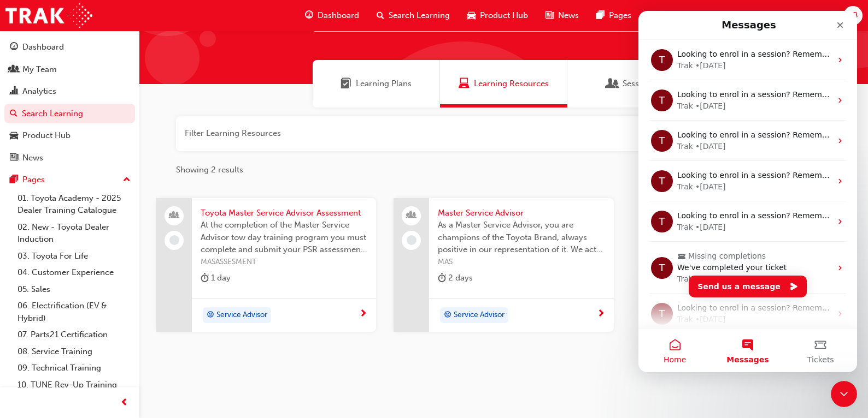  Describe the element at coordinates (504, 15) in the screenshot. I see `span: Product Hub` at that location.